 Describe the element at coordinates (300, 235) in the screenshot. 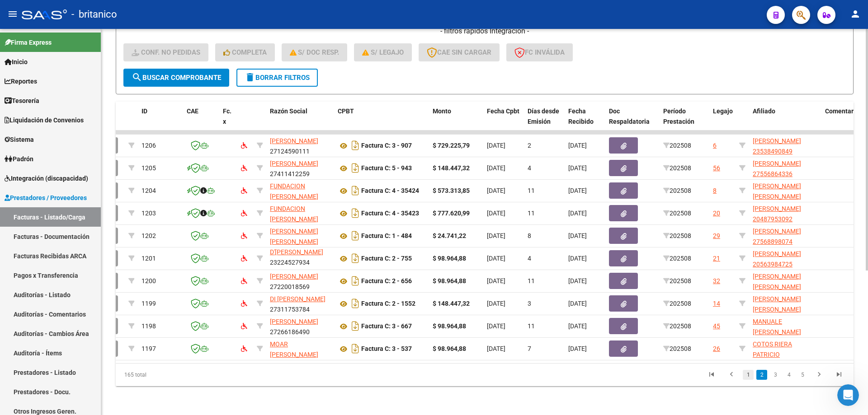

I see `div: 27403912242` at that location.